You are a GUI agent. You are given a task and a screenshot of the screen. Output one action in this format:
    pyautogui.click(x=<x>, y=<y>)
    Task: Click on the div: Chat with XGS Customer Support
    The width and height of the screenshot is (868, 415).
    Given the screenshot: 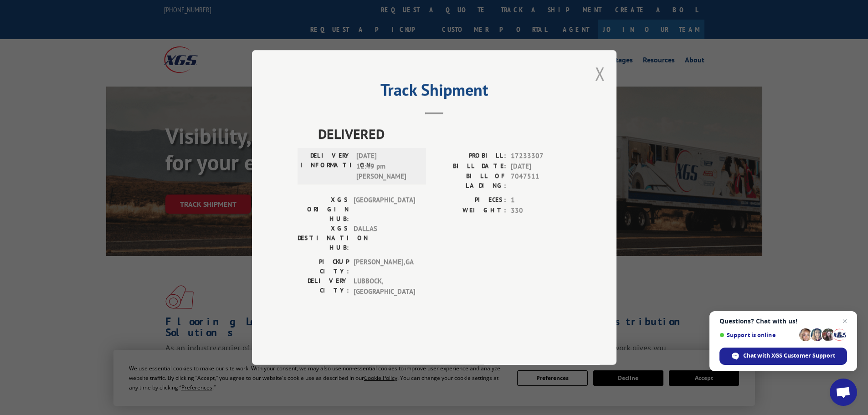 What is the action you would take?
    pyautogui.click(x=783, y=356)
    